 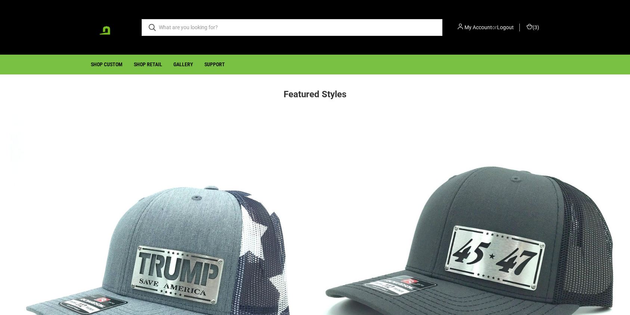 I want to click on a: My Account, so click(x=478, y=27).